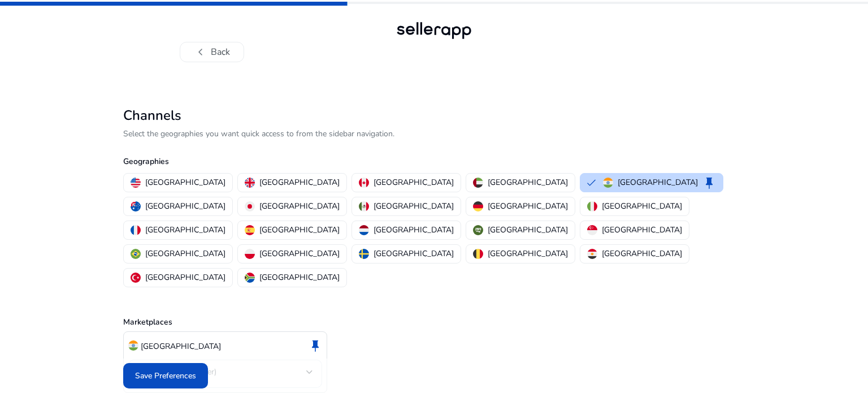 This screenshot has height=393, width=868. What do you see at coordinates (478, 254) in the screenshot?
I see `img: be.svg` at bounding box center [478, 254].